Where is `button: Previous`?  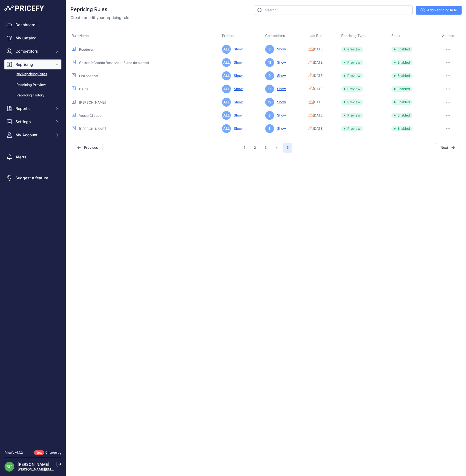
button: Previous is located at coordinates (87, 147).